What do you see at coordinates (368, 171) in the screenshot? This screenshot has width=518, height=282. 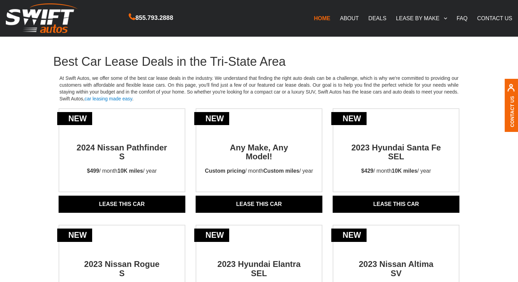 I see `strong: $429` at bounding box center [368, 171].